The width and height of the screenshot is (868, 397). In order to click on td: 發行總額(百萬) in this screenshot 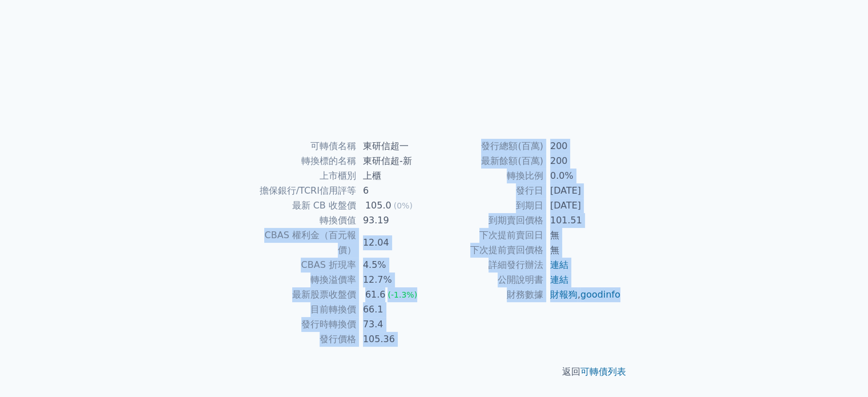, I will do `click(488, 146)`.